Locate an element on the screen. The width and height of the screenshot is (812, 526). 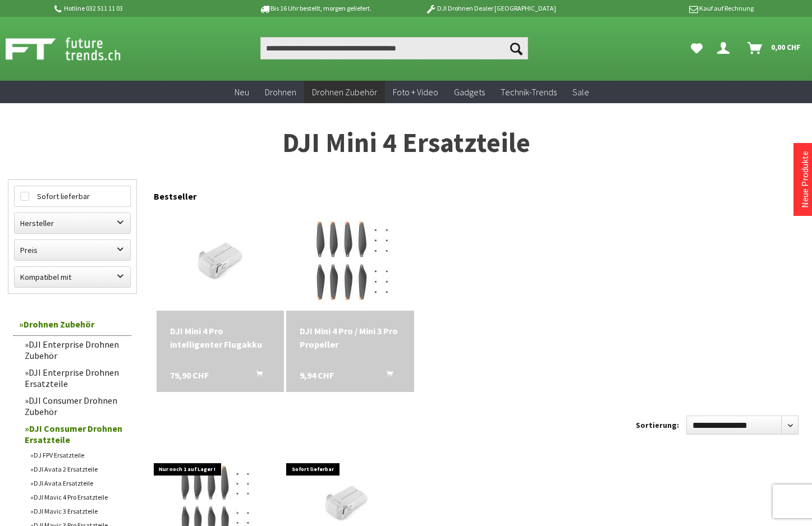
a: DJI Enterprise Drohnen Ersatzteile is located at coordinates (75, 378).